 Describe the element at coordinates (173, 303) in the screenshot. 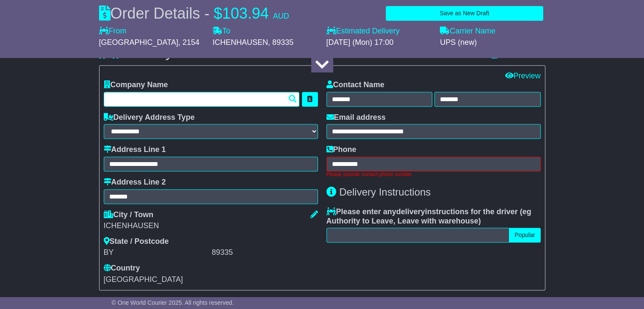

I see `span: © One World Courier 2025. All rights reserved.` at that location.